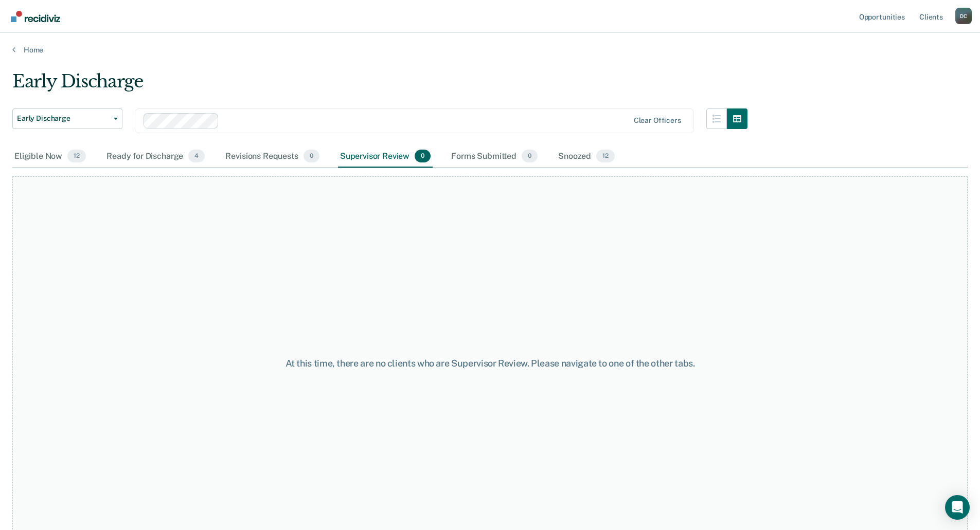 The width and height of the screenshot is (980, 530). Describe the element at coordinates (586, 156) in the screenshot. I see `div: Snoozed12` at that location.